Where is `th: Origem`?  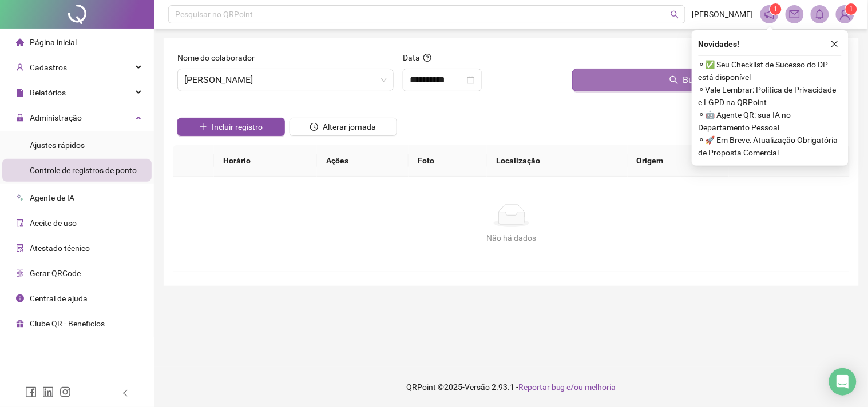 th: Origem is located at coordinates (679, 160).